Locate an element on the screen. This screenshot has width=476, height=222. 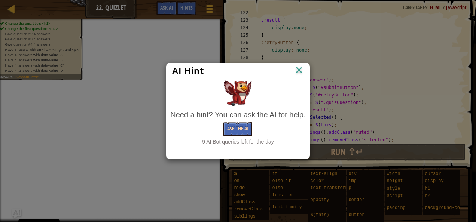
span: AI Hint is located at coordinates (188, 71).